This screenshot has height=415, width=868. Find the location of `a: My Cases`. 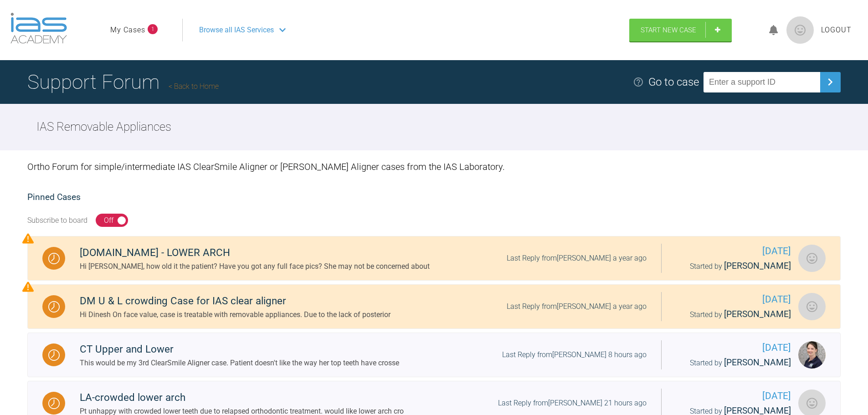

a: My Cases is located at coordinates (128, 30).